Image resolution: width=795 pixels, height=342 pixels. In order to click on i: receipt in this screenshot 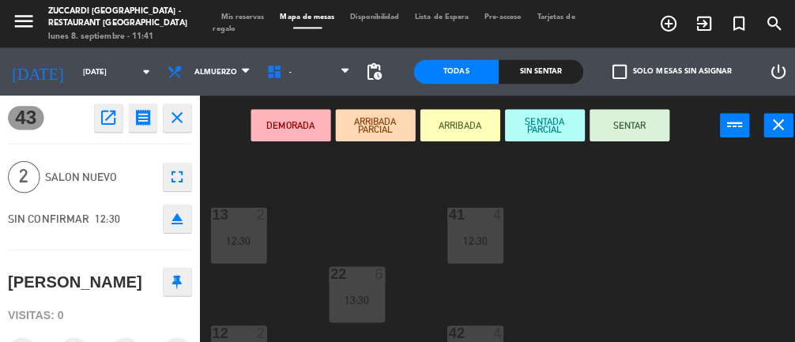, I will do `click(141, 117)`.